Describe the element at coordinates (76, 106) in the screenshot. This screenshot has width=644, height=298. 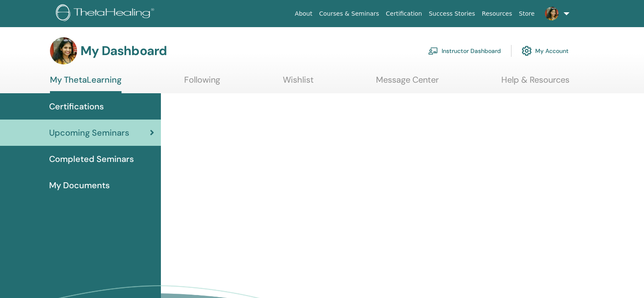
I see `span: Certifications` at that location.